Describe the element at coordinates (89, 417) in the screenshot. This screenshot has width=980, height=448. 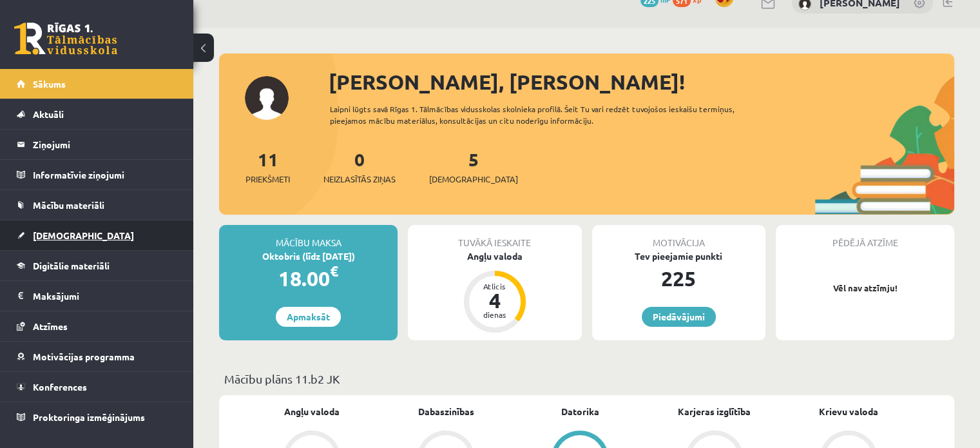
I see `span: Proktoringa izmēģinājums` at that location.